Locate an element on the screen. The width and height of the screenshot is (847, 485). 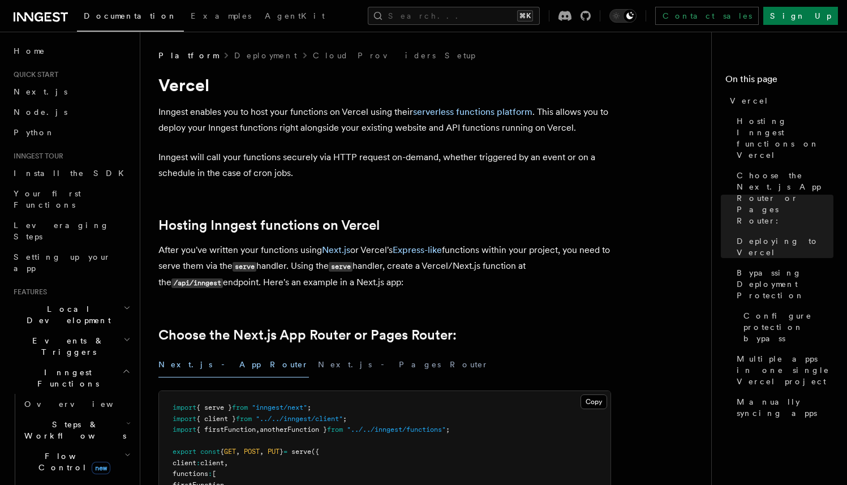
span: export is located at coordinates (184, 451).